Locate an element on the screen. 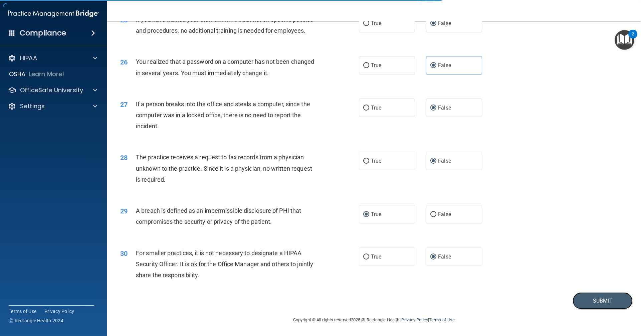 Image resolution: width=641 pixels, height=336 pixels. span: If a person breaks into the office and steals a computer, since the computer was in a locked offi... is located at coordinates (223, 115).